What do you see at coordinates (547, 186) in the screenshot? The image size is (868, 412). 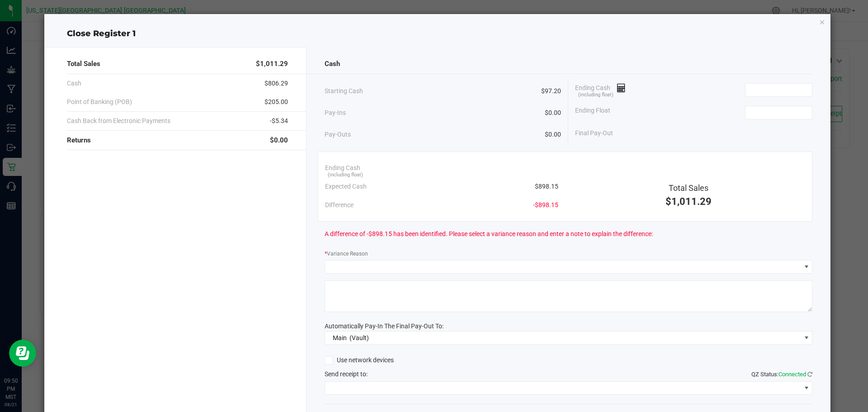 I see `span: $898.15` at bounding box center [547, 186].